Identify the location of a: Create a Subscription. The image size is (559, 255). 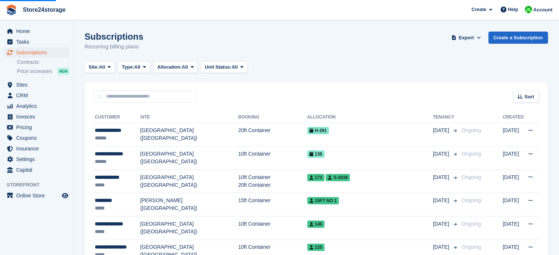
(518, 37).